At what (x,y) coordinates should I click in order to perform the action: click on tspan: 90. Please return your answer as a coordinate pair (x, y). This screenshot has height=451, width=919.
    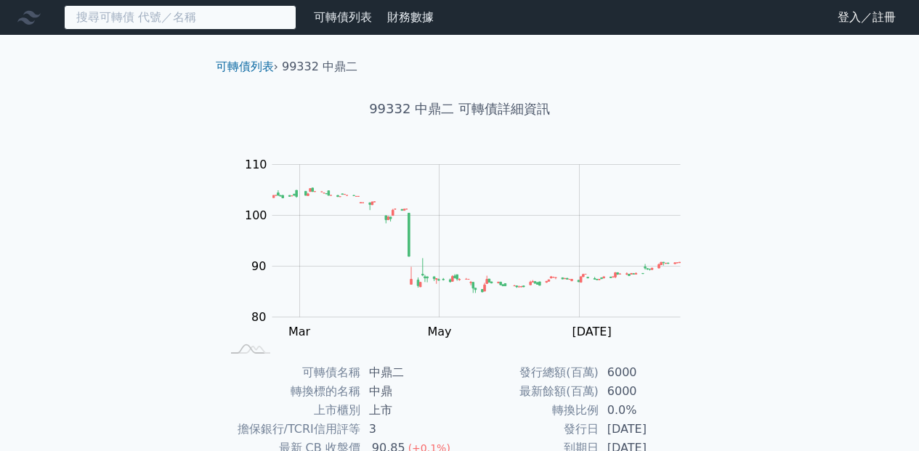
    Looking at the image, I should click on (259, 266).